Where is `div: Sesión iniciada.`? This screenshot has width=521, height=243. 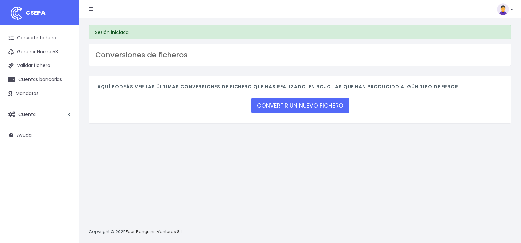
div: Sesión iniciada. is located at coordinates (300, 32).